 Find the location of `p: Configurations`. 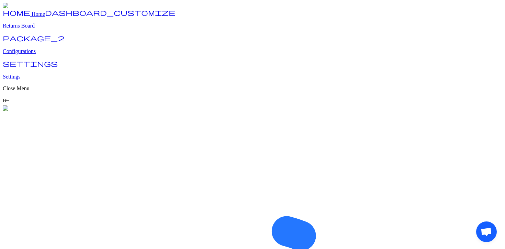

p: Configurations is located at coordinates (253, 51).